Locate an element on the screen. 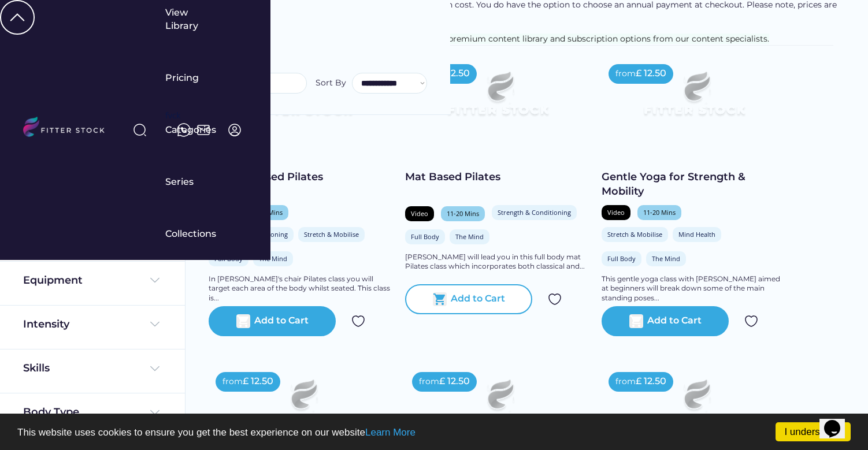  a: I understand! is located at coordinates (813, 432).